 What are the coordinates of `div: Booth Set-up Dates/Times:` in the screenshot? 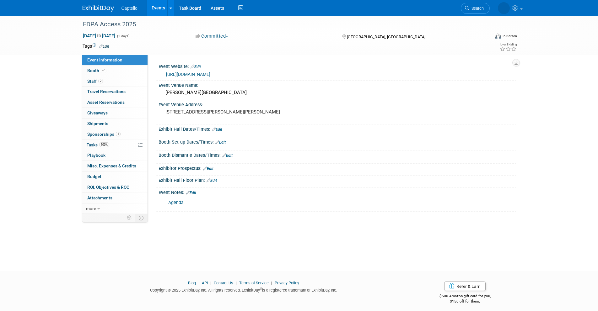 It's located at (337, 141).